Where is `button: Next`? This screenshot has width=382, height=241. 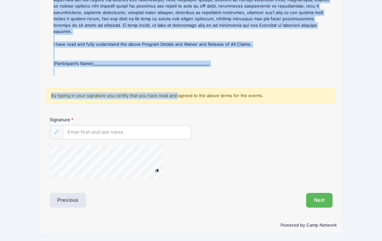 button: Next is located at coordinates (319, 200).